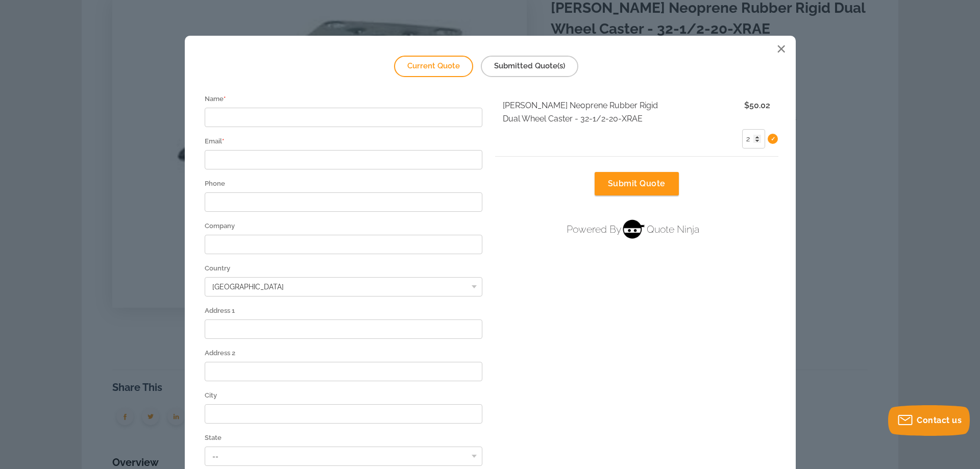  I want to click on button: Submit Quote, so click(637, 184).